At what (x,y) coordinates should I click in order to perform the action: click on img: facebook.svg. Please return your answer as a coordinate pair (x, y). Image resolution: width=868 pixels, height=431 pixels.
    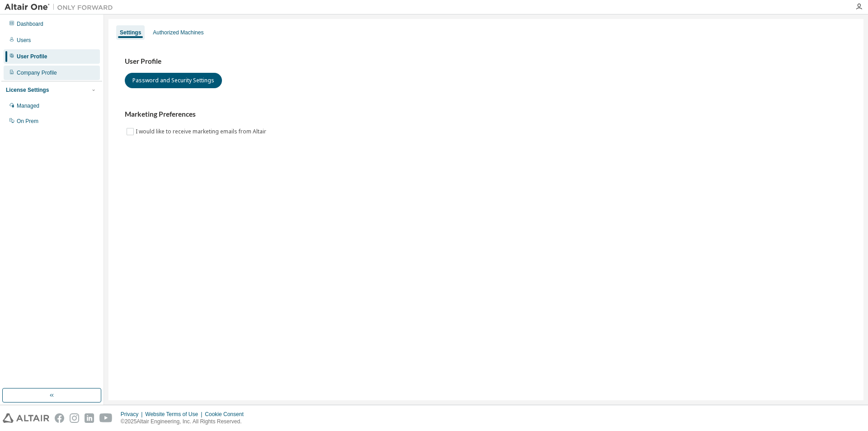
    Looking at the image, I should click on (59, 418).